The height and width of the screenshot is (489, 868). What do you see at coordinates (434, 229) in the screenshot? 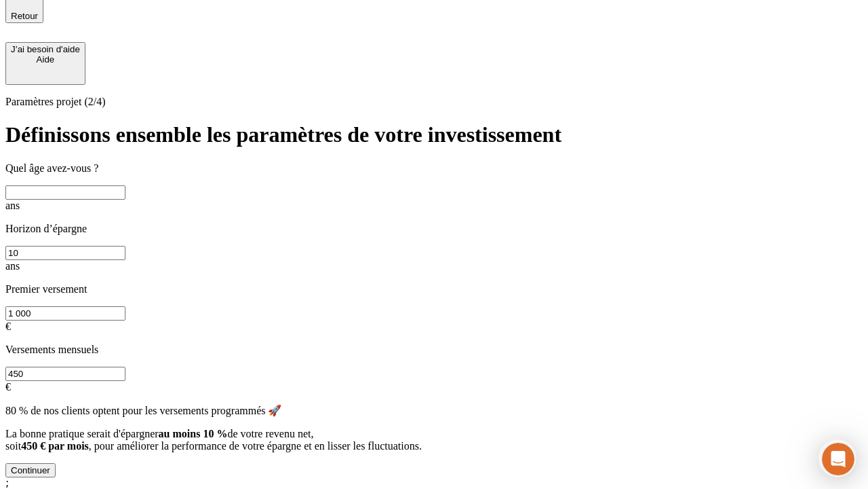
I see `p: Horizon d’épargne` at bounding box center [434, 229].